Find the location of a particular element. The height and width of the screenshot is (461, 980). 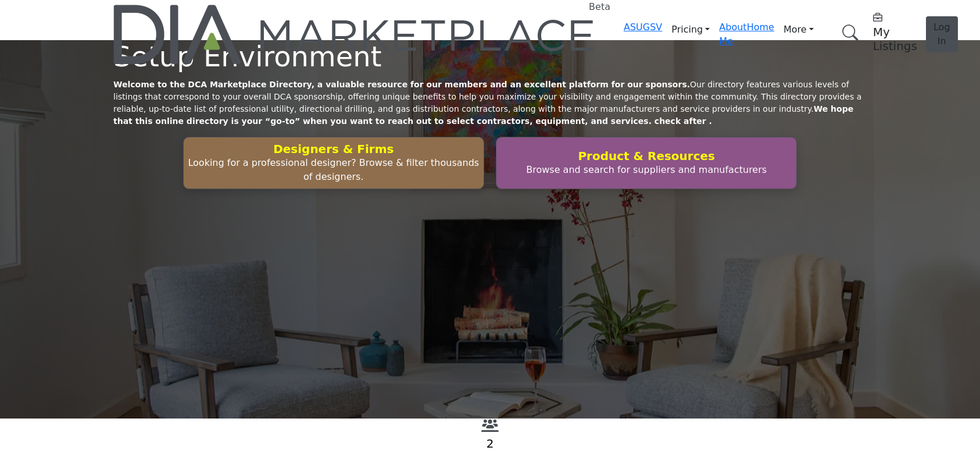

span: Log In is located at coordinates (942, 34).